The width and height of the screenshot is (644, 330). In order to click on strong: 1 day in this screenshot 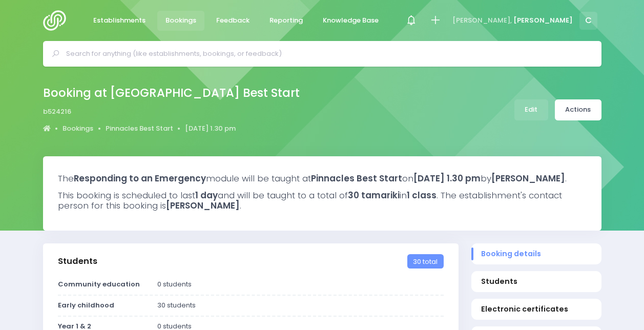, I will do `click(207, 195)`.